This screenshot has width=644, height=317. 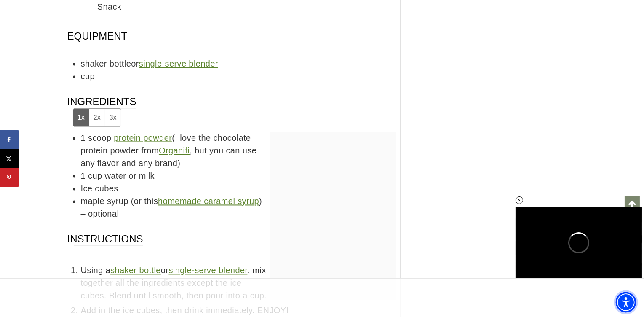 I want to click on button: Adjust servings by 2x, so click(x=97, y=117).